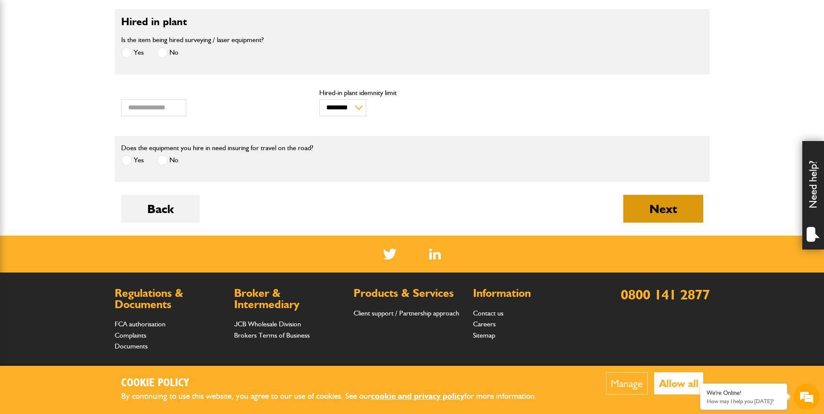 This screenshot has width=824, height=414. I want to click on p: By continuing to use this website, you agree to our use of cookies. See our for more information., so click(336, 397).